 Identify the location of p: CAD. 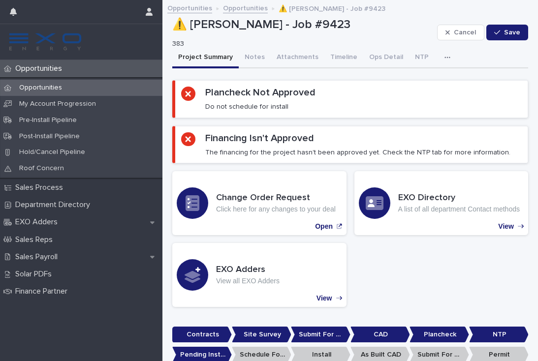
(380, 335).